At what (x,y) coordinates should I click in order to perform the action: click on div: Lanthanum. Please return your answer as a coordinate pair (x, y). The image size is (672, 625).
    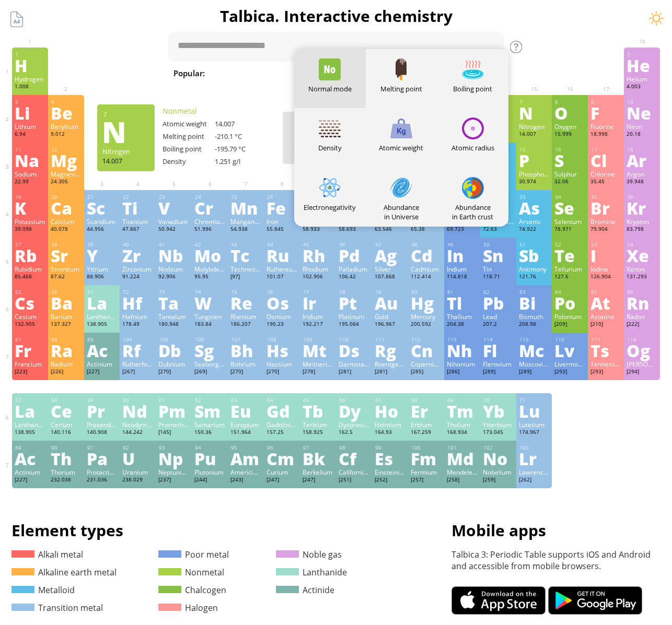
    Looking at the image, I should click on (102, 317).